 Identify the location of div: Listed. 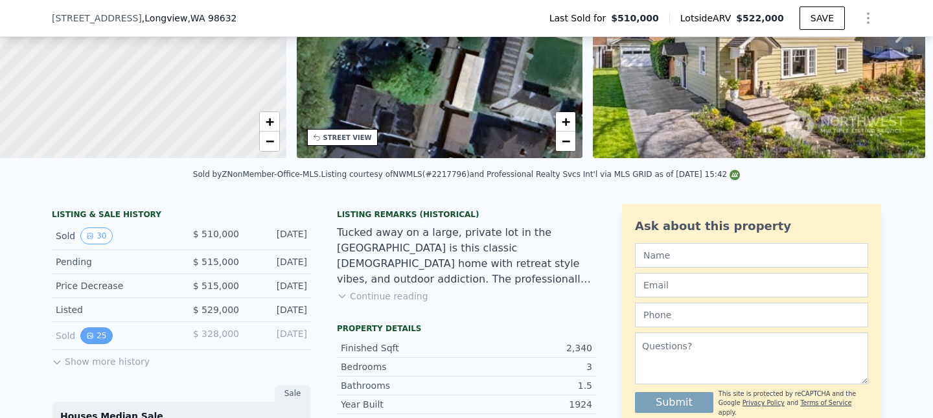
(113, 310).